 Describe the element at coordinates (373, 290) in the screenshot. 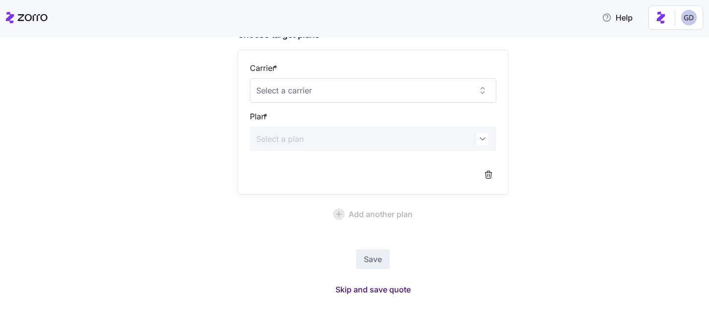

I see `button: Skip and save quote` at that location.